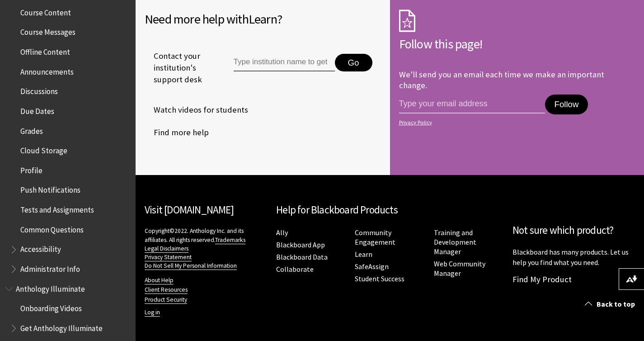  Describe the element at coordinates (166, 300) in the screenshot. I see `a: Product Security` at that location.